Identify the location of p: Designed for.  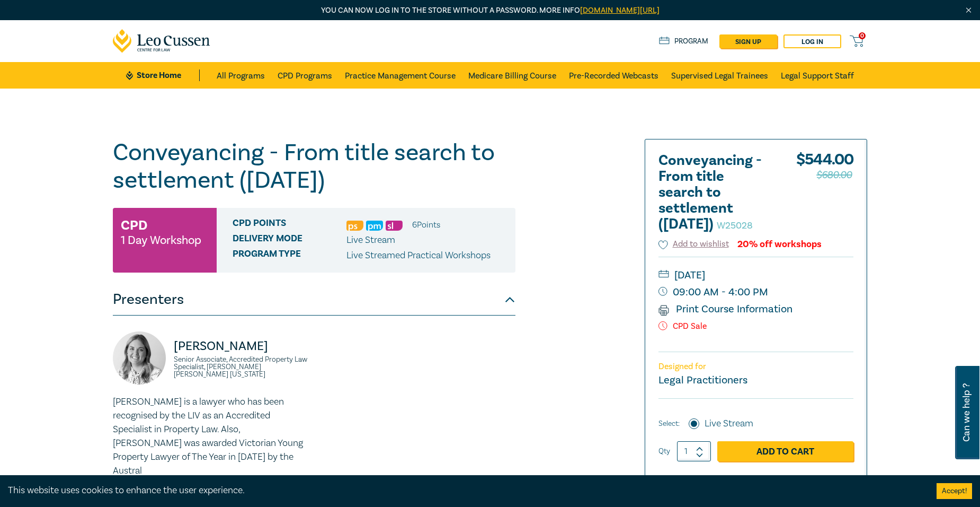
(756, 366).